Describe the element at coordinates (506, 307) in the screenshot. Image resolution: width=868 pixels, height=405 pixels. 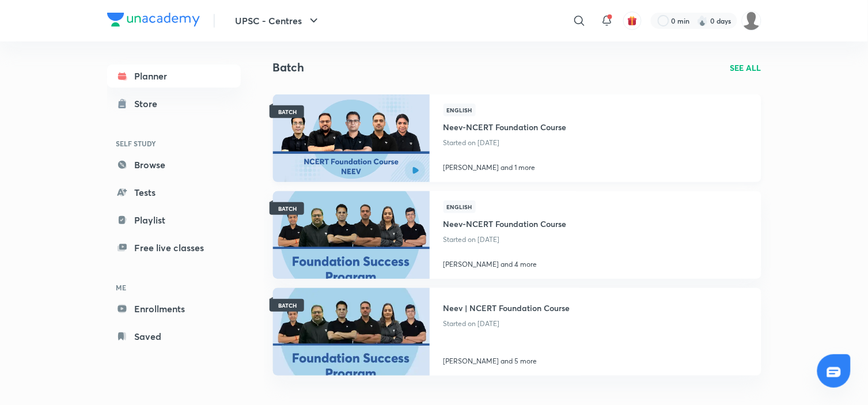
I see `h4: Neev | NCERT Foundation Course` at that location.